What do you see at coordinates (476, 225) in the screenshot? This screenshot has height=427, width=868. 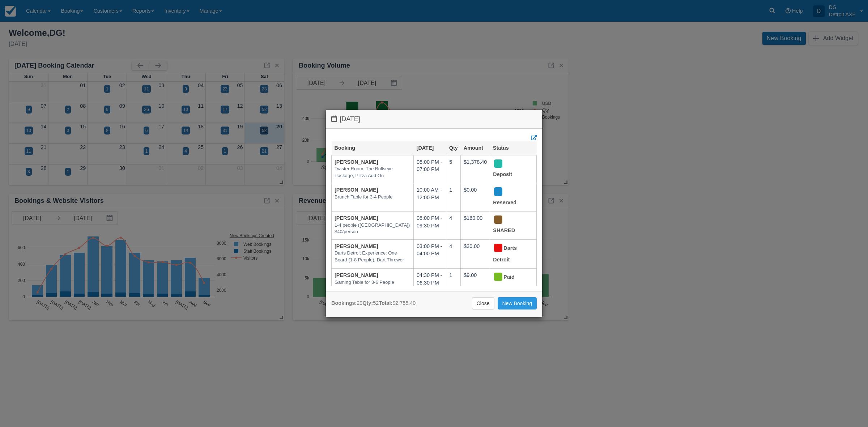 I see `td: $160.00` at bounding box center [476, 225].